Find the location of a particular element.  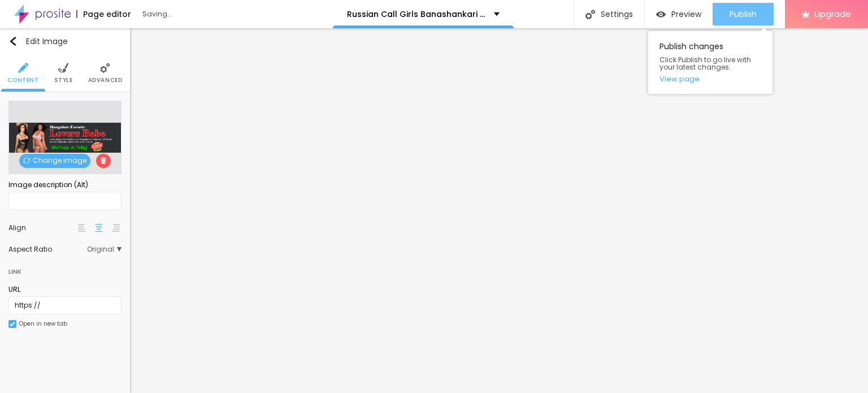

span: Publish is located at coordinates (743, 14).